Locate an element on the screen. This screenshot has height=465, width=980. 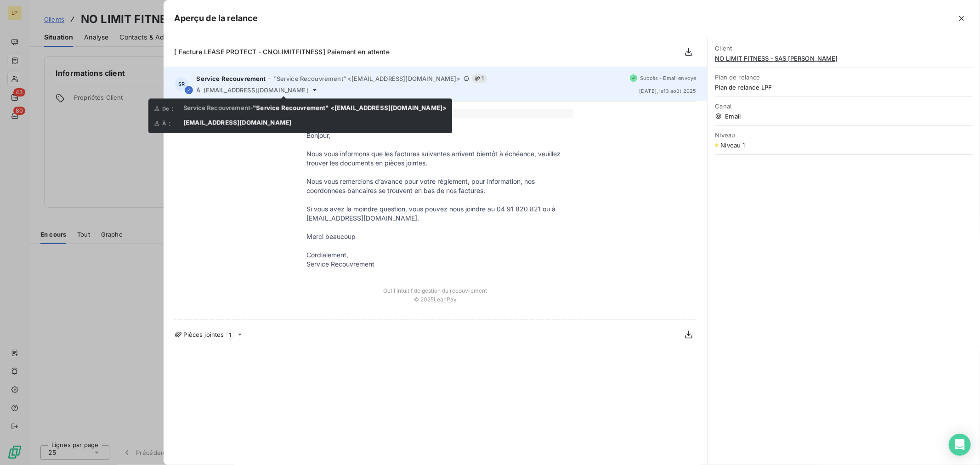
span: Plan de relance is located at coordinates (844, 77).